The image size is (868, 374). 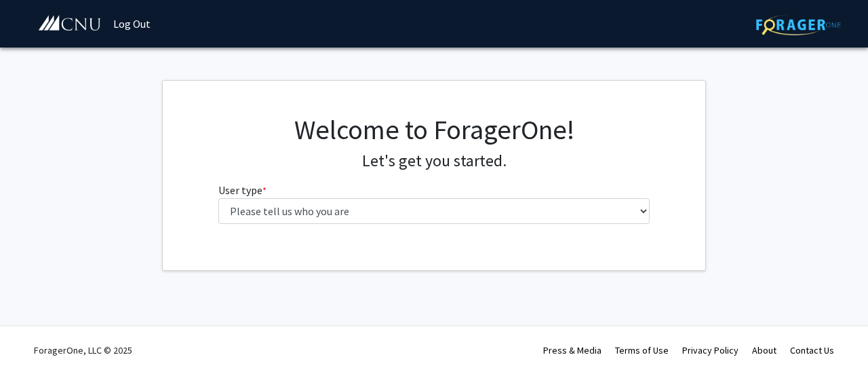 What do you see at coordinates (641, 350) in the screenshot?
I see `a: Terms of Use` at bounding box center [641, 350].